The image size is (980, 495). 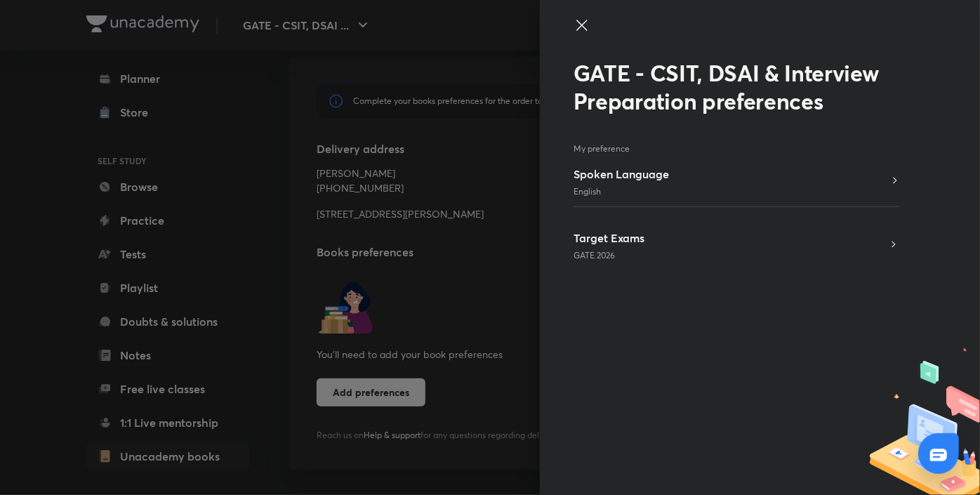 I want to click on p: My preference, so click(x=737, y=149).